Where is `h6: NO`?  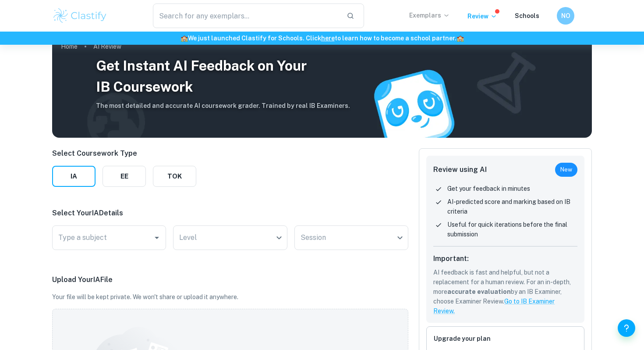 h6: NO is located at coordinates (566, 16).